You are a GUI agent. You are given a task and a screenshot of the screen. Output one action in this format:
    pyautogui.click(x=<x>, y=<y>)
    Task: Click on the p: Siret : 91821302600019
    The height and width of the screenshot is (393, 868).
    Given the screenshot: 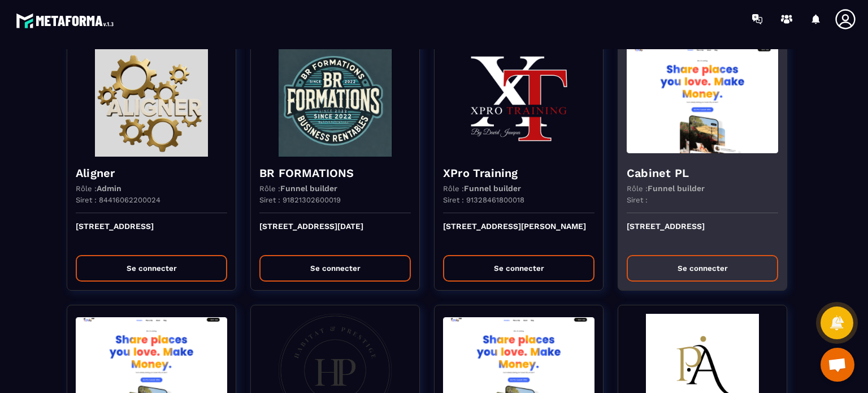 What is the action you would take?
    pyautogui.click(x=300, y=200)
    